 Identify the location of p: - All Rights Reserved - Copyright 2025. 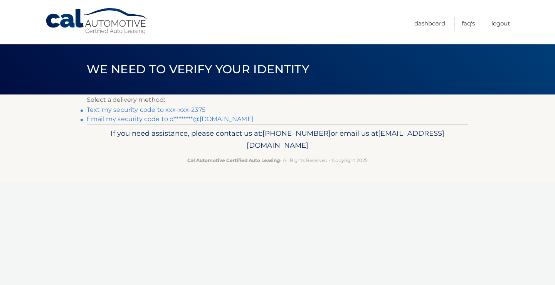
(277, 160).